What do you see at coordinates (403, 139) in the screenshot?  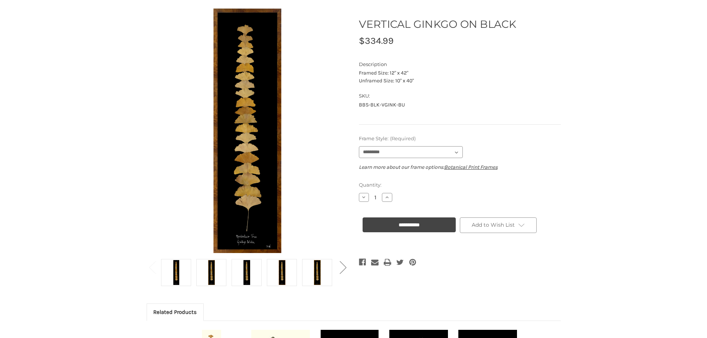 I see `small: (Required)` at bounding box center [403, 139].